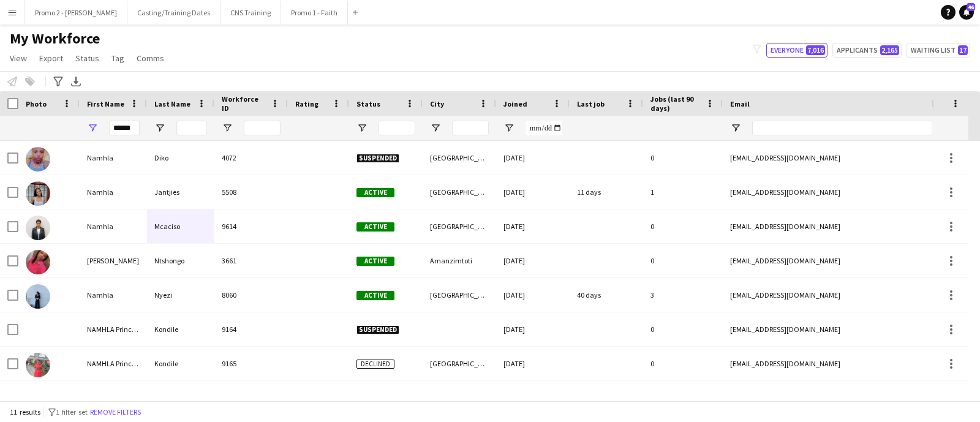  Describe the element at coordinates (118, 58) in the screenshot. I see `span: Tag` at that location.